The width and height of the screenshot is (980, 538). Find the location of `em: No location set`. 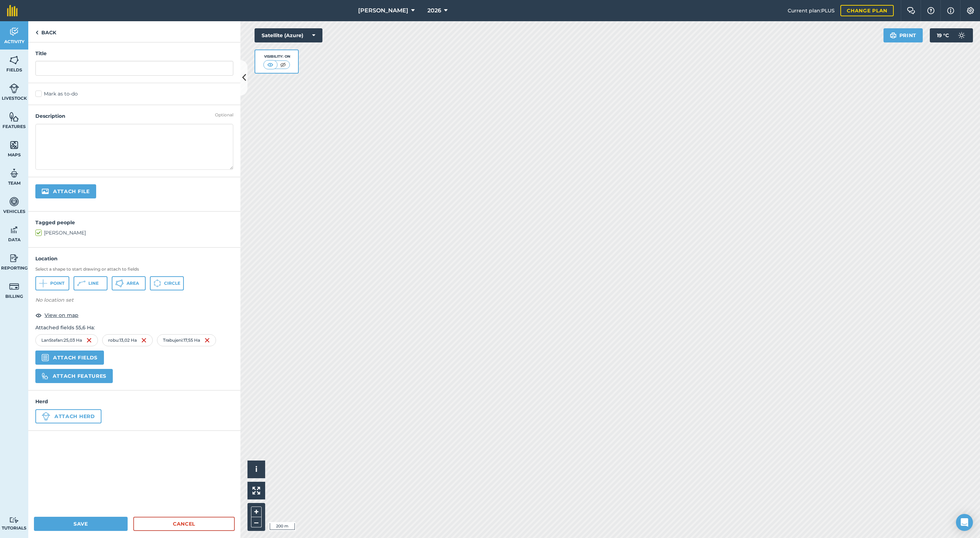

em: No location set is located at coordinates (54, 300).